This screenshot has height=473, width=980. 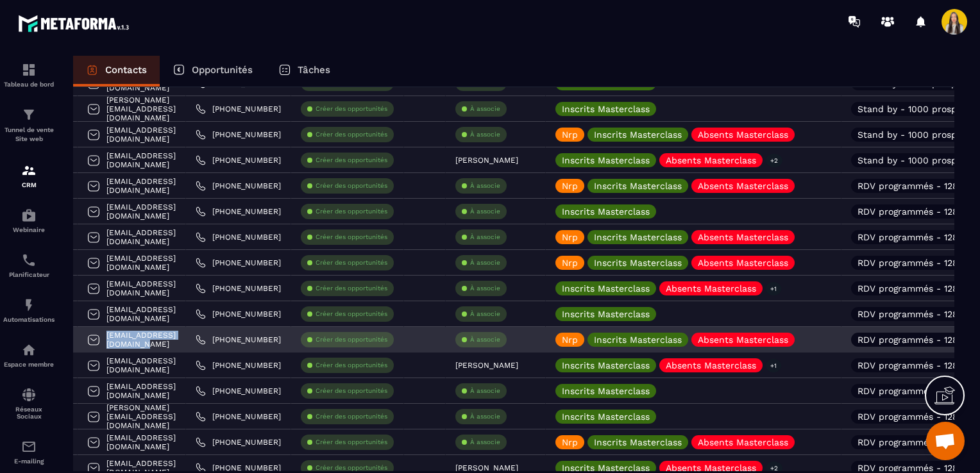 I want to click on p: Tunnel de vente Site web, so click(x=29, y=135).